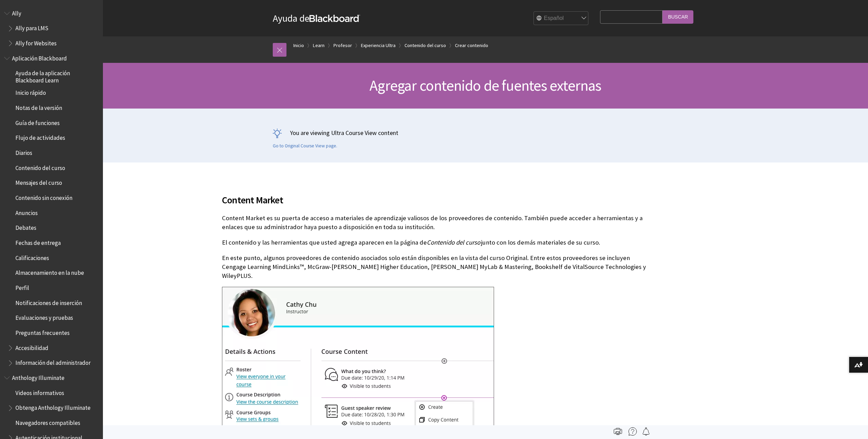 The height and width of the screenshot is (439, 868). Describe the element at coordinates (23, 286) in the screenshot. I see `span: Perfil` at that location.